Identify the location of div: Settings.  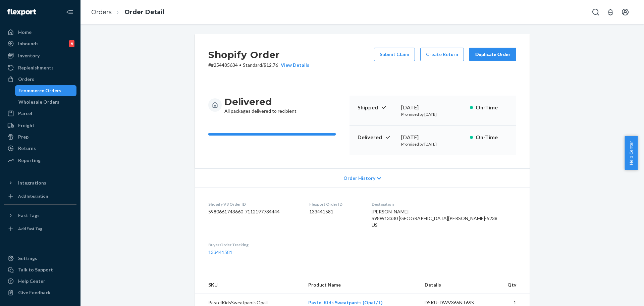
(28, 259).